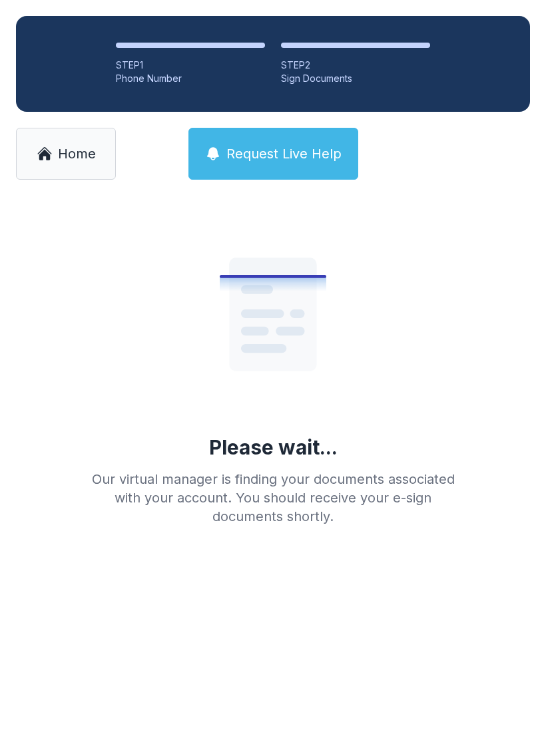 The height and width of the screenshot is (756, 546). Describe the element at coordinates (273, 498) in the screenshot. I see `div: Our virtual manager is finding your documents associated with your account. You should receive yo...` at that location.